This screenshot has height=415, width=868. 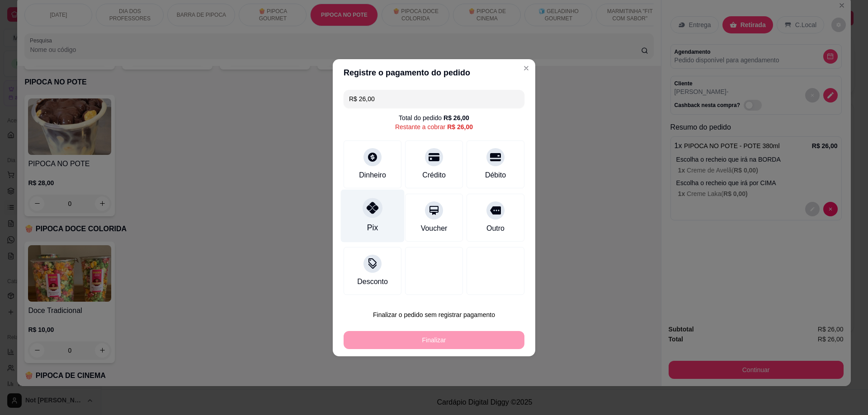 I want to click on div: Desconto, so click(x=372, y=282).